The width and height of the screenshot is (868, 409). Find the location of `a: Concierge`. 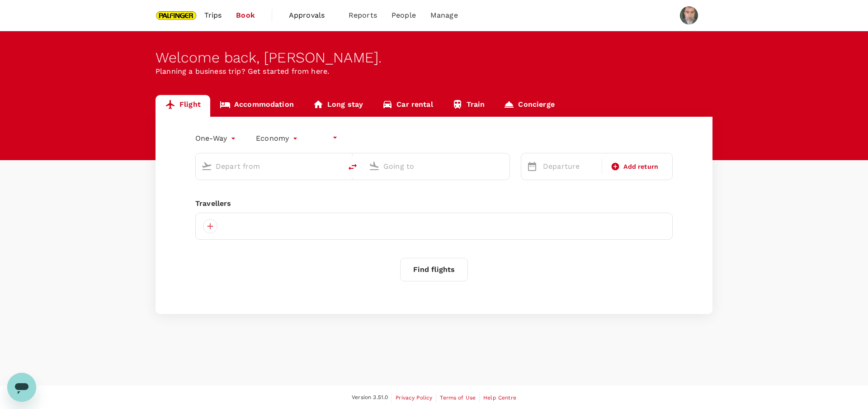

a: Concierge is located at coordinates (529, 106).